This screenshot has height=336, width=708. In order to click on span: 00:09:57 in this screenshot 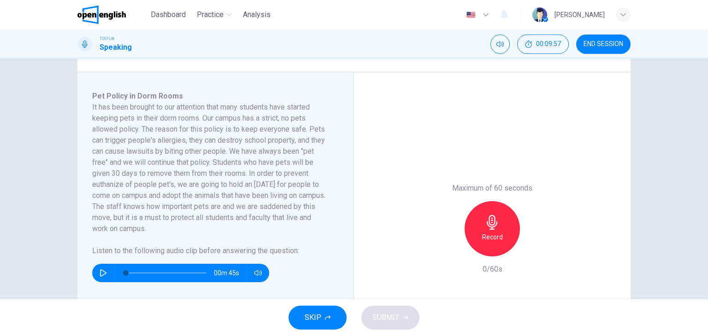, I will do `click(549, 44)`.